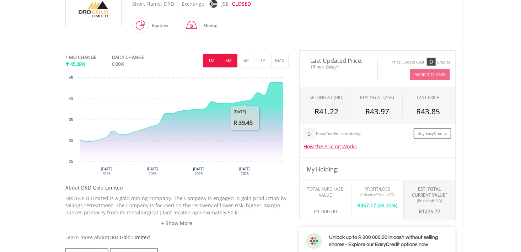  Describe the element at coordinates (330, 147) in the screenshot. I see `a: How the Pricing Works` at that location.